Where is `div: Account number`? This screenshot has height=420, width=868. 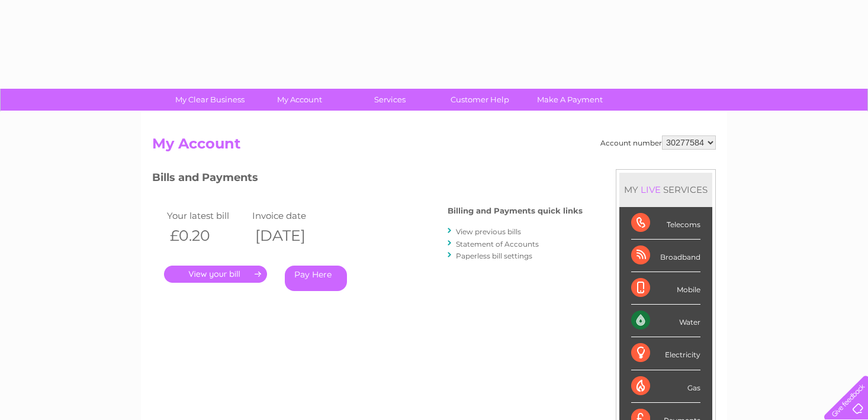 div: Account number is located at coordinates (658, 143).